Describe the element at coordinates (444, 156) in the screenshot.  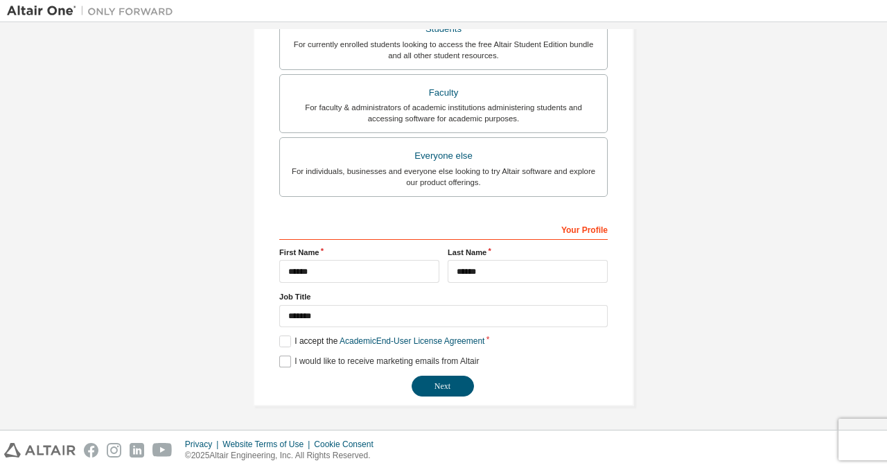
I see `div: Everyone else` at that location.